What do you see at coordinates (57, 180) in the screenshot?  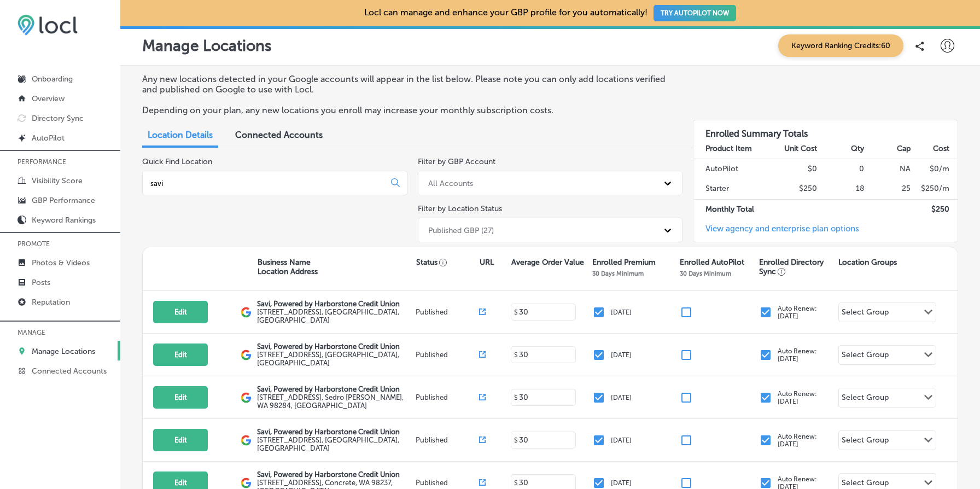 I see `p: Visibility Score` at bounding box center [57, 180].